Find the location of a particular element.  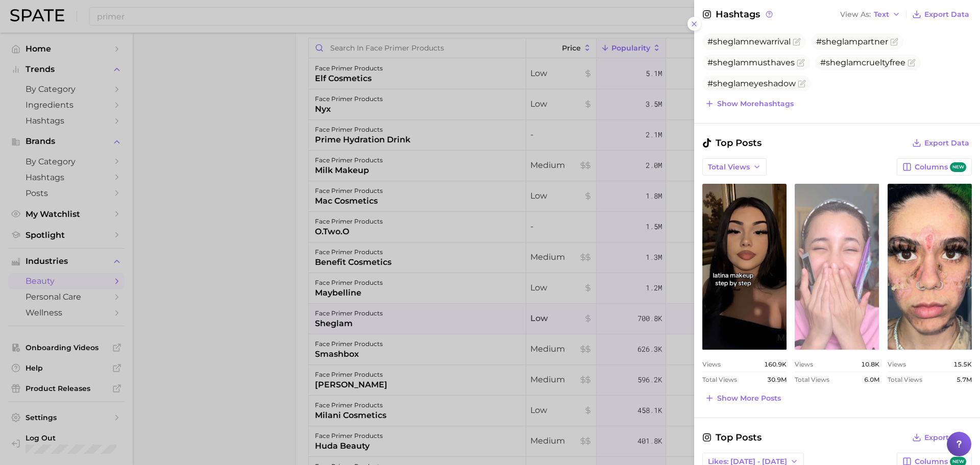

span: 30.9m is located at coordinates (777, 379).